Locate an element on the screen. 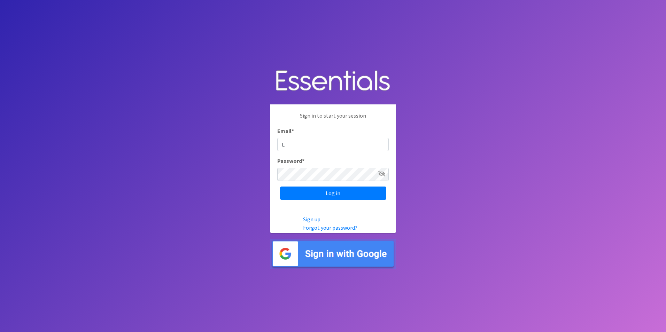  label: Password is located at coordinates (291, 161).